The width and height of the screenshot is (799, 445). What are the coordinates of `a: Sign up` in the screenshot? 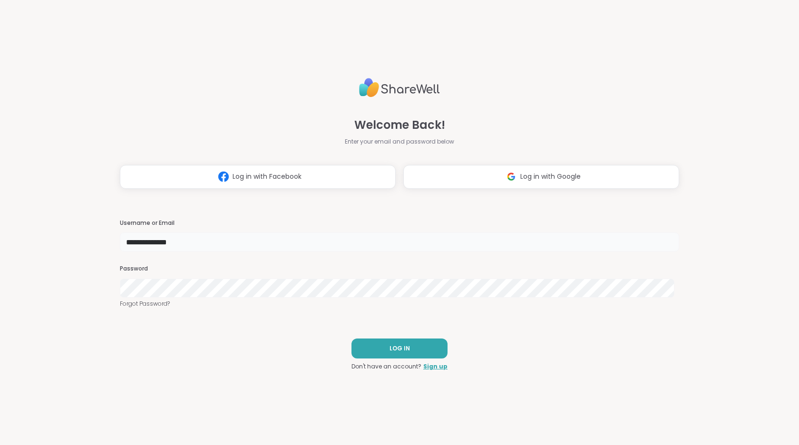 It's located at (435, 367).